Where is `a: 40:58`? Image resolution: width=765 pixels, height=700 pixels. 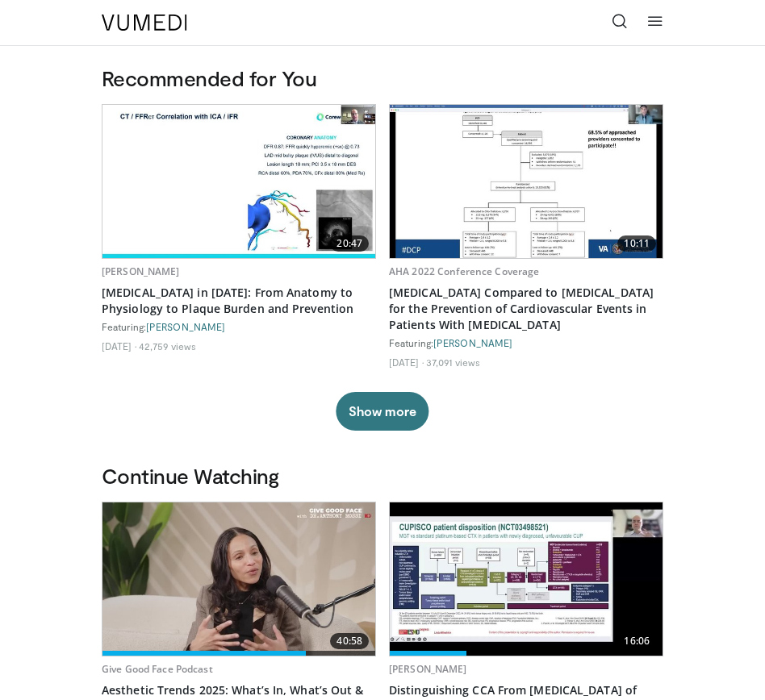
a: 40:58 is located at coordinates (239, 579).